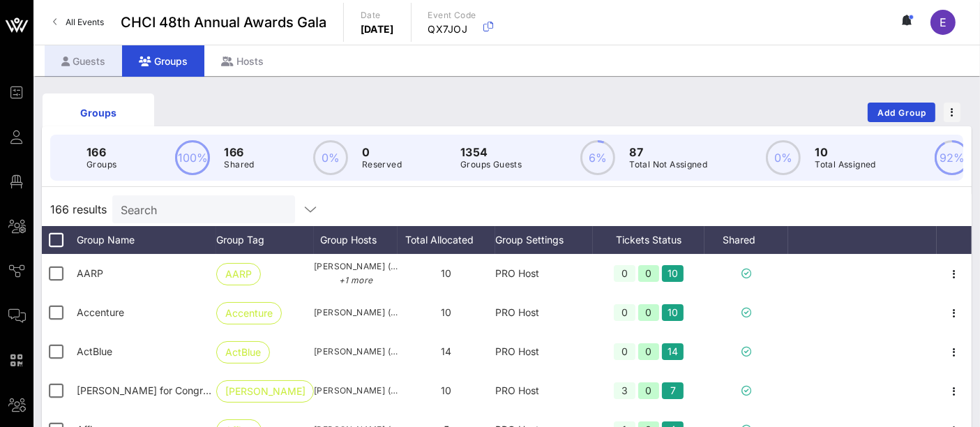 This screenshot has width=980, height=427. What do you see at coordinates (491, 164) in the screenshot?
I see `p: Groups Guests` at bounding box center [491, 164].